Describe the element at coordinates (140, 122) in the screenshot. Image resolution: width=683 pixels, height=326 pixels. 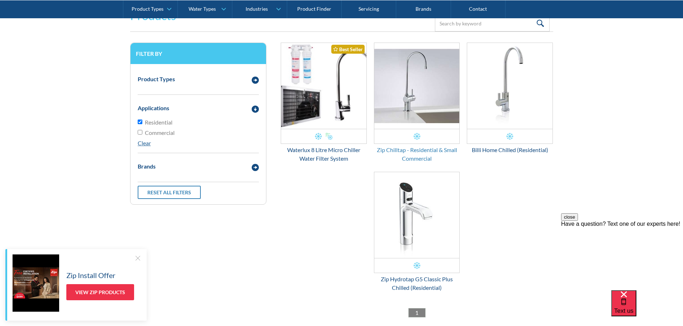
I see `input: Residential` at that location.